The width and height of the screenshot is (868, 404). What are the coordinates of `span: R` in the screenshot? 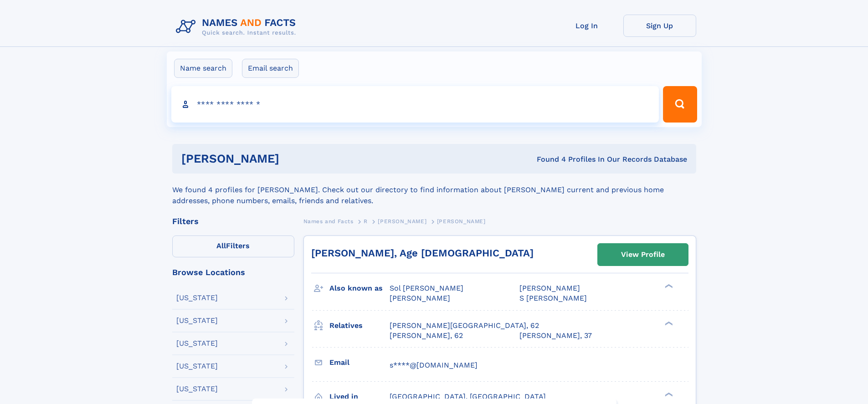 It's located at (365, 222).